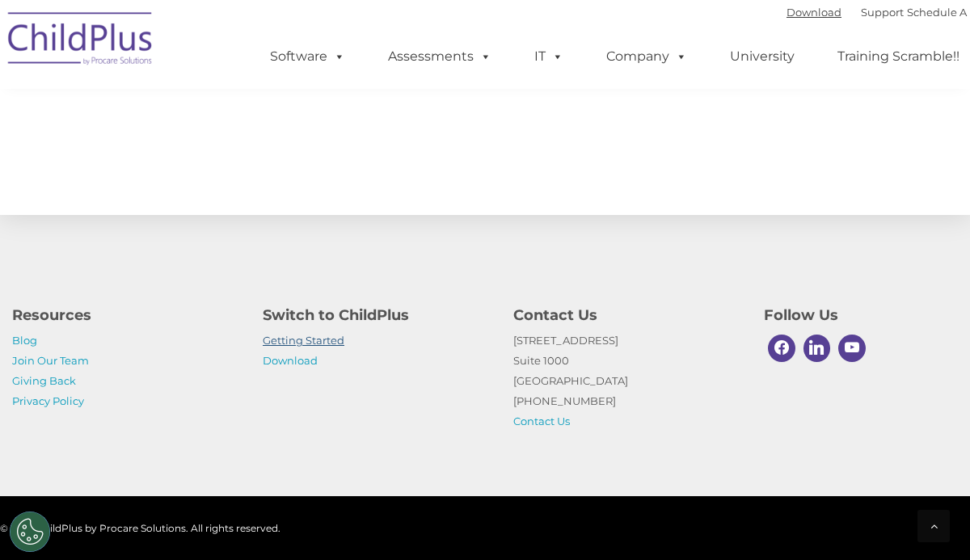 Image resolution: width=970 pixels, height=560 pixels. I want to click on a: IT, so click(549, 57).